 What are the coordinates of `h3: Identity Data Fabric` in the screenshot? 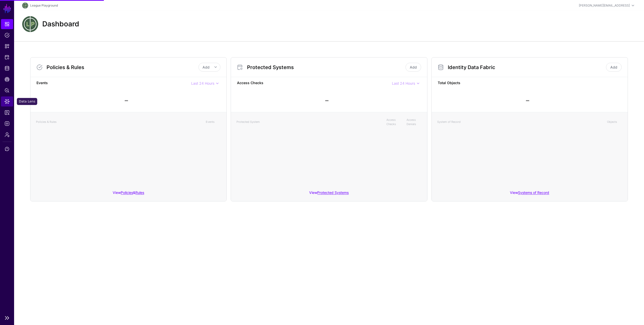 It's located at (526, 67).